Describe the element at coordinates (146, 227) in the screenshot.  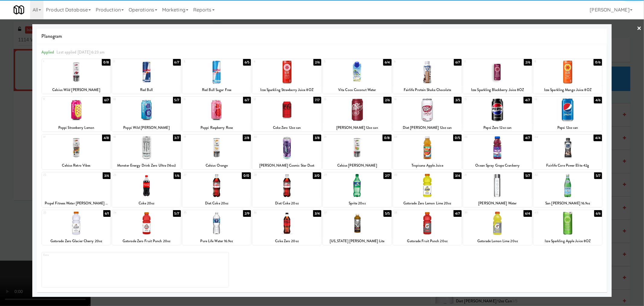
I see `div: 345/7Gatorade Zero Fruit Punch 20oz` at that location.